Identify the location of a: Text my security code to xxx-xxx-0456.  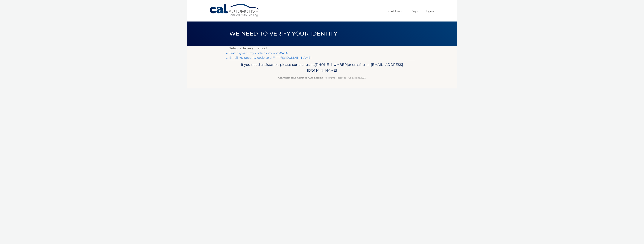
(259, 53).